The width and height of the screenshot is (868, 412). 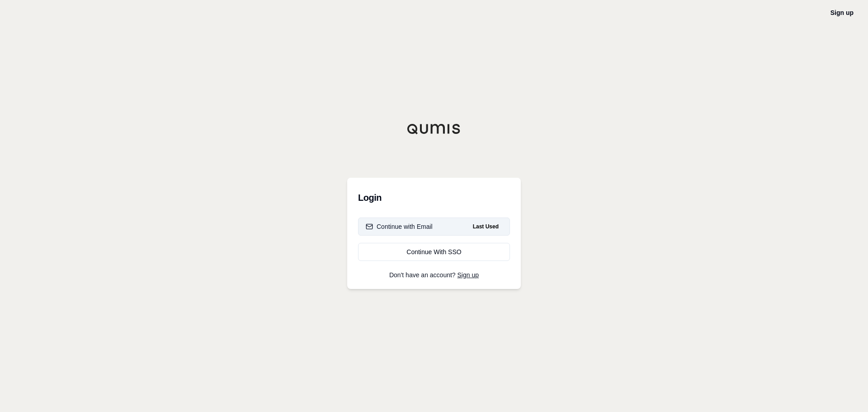 What do you see at coordinates (434, 275) in the screenshot?
I see `p: Don't have an account?` at bounding box center [434, 275].